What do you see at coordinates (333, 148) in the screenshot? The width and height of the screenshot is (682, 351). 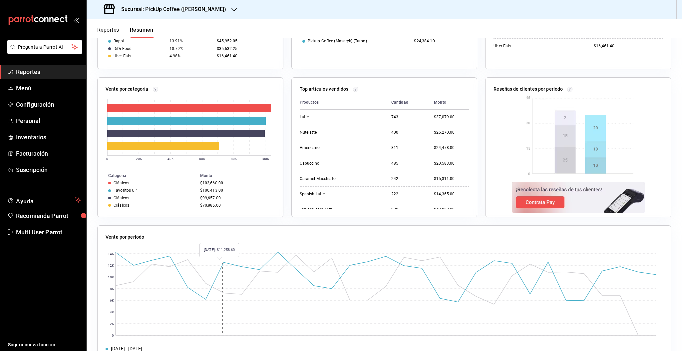 I see `div: Americano` at bounding box center [333, 148].